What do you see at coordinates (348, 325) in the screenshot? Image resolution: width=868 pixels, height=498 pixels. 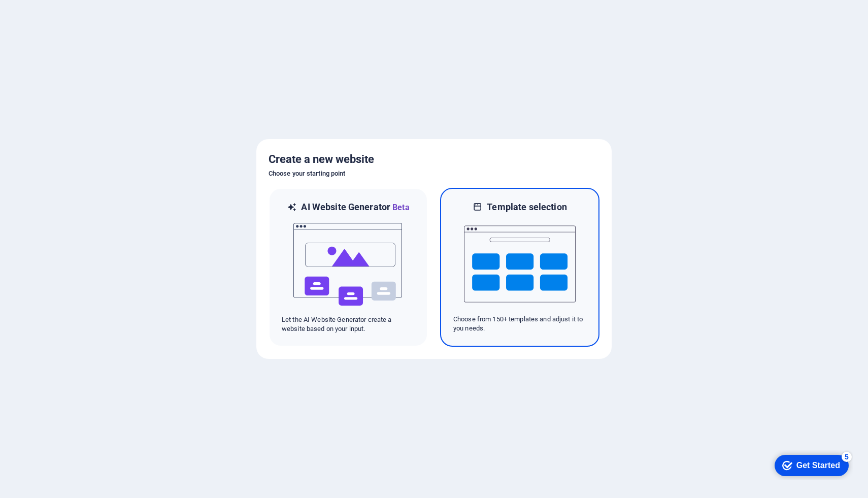 I see `p: Let the AI Website Generator create a website based on your input.` at bounding box center [348, 325].